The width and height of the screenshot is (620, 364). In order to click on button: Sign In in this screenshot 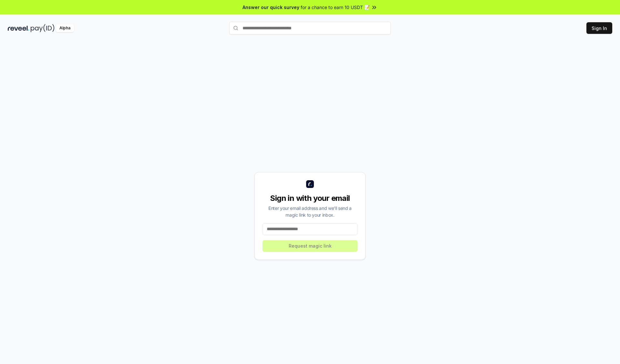, I will do `click(600, 28)`.